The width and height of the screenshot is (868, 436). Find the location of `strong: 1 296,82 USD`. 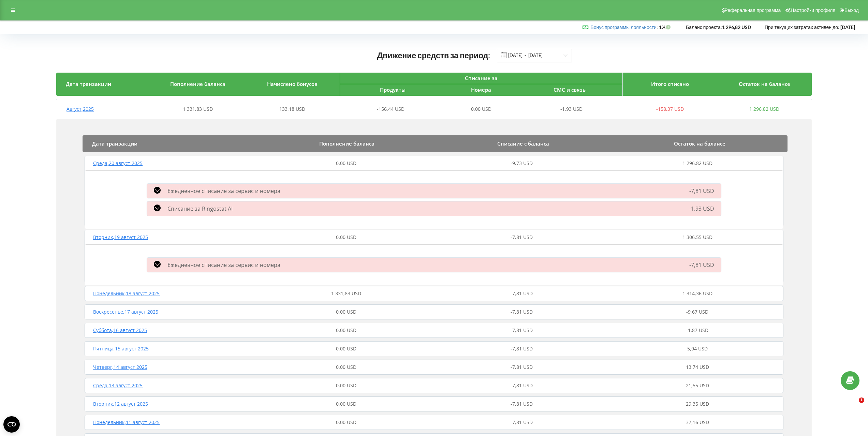

strong: 1 296,82 USD is located at coordinates (737, 27).